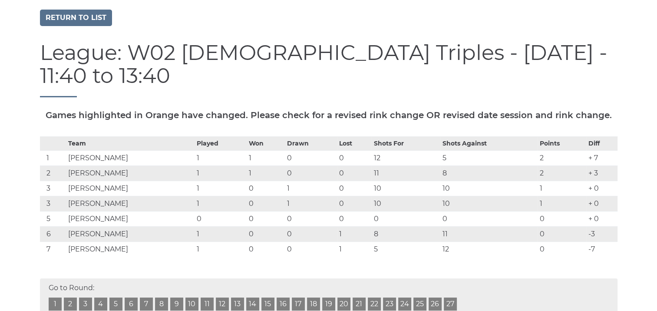 The image size is (657, 311). I want to click on th: Diff, so click(602, 143).